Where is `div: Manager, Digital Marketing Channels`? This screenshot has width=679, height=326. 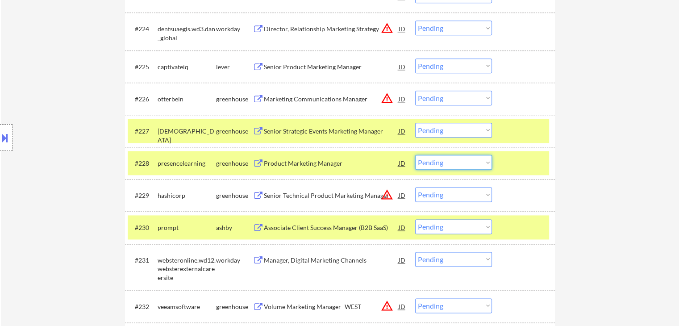
div: Manager, Digital Marketing Channels is located at coordinates (331, 260).